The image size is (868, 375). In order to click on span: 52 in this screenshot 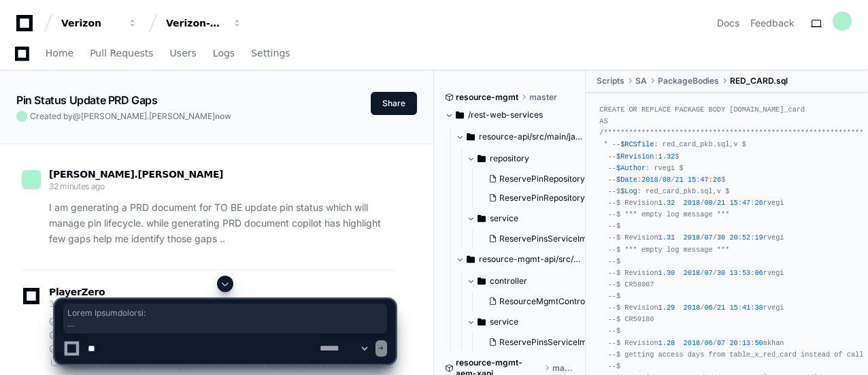, I will do `click(747, 238)`.